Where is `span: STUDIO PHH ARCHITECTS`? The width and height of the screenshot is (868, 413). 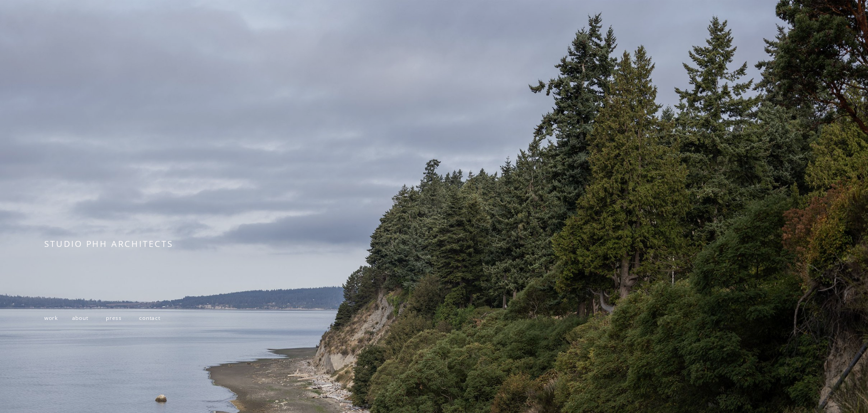 span: STUDIO PHH ARCHITECTS is located at coordinates (108, 243).